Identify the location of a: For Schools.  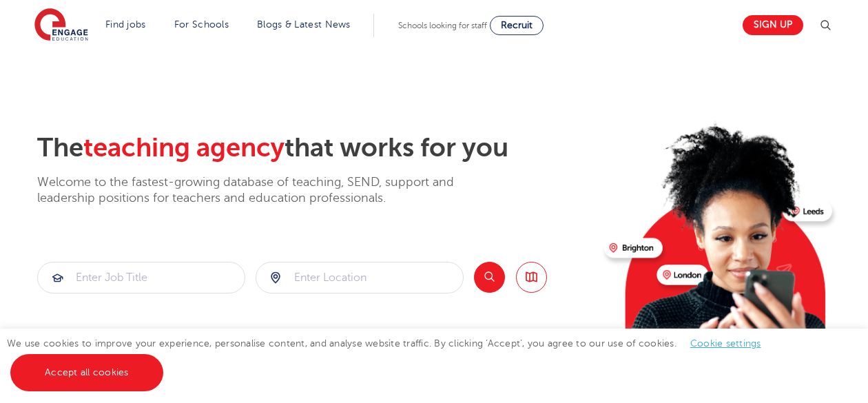
(201, 24).